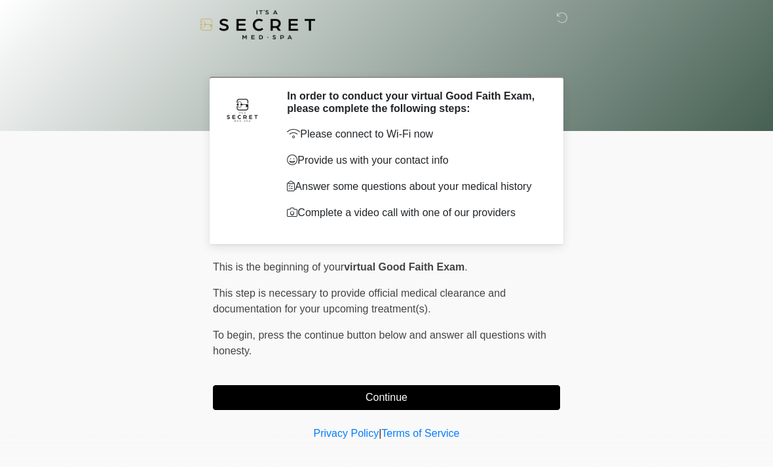 The width and height of the screenshot is (773, 467). Describe the element at coordinates (346, 433) in the screenshot. I see `a: Privacy Policy` at that location.